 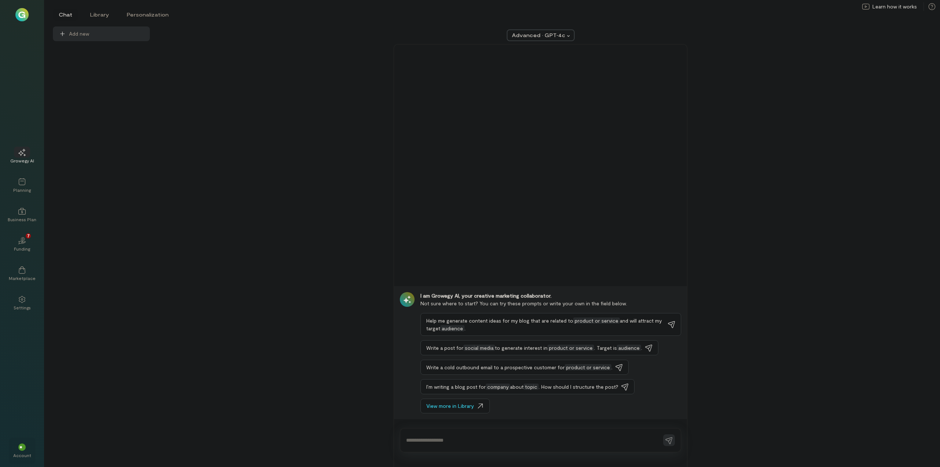 What do you see at coordinates (100, 15) in the screenshot?
I see `li: Library` at bounding box center [100, 15].